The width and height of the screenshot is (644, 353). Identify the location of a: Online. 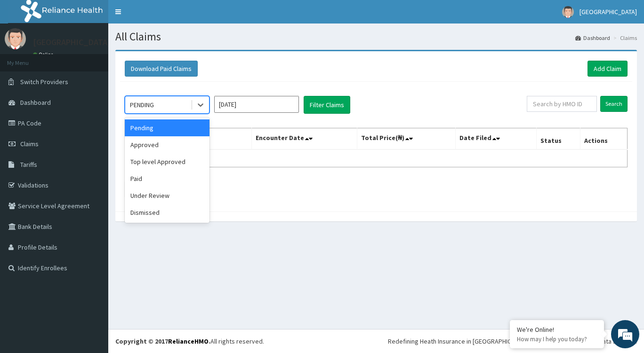
(44, 54).